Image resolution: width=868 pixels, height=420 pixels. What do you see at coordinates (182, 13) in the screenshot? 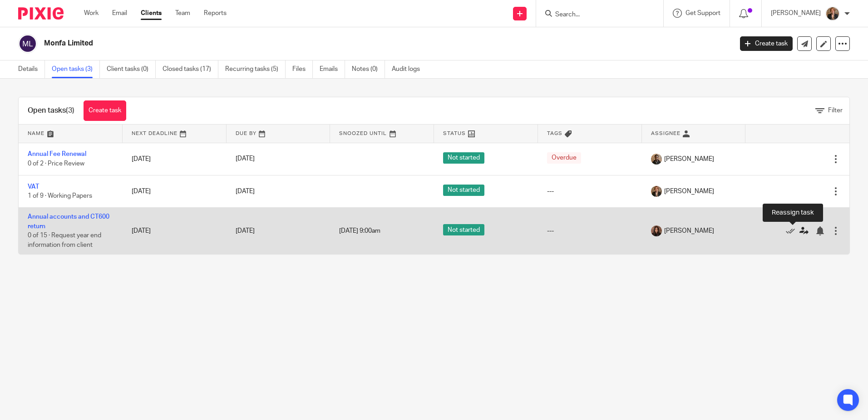
I see `a: Team` at bounding box center [182, 13].